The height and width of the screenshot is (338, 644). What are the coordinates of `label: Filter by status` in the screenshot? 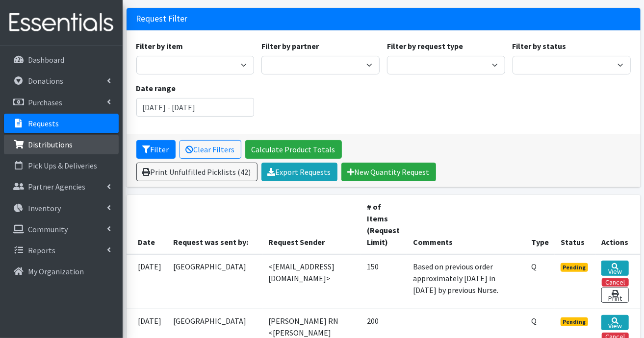 It's located at (540, 46).